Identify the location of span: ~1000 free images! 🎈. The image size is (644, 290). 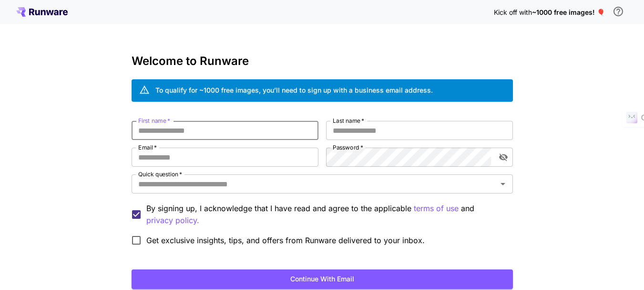
(569, 12).